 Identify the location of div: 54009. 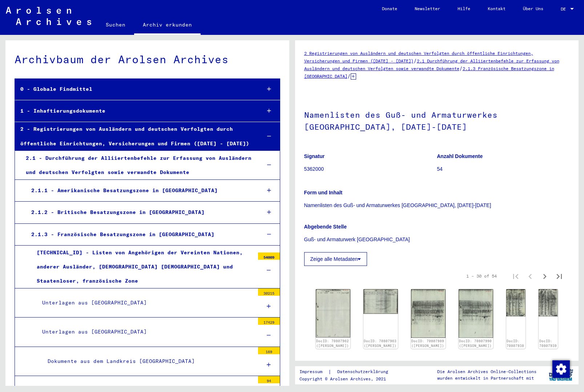
(269, 256).